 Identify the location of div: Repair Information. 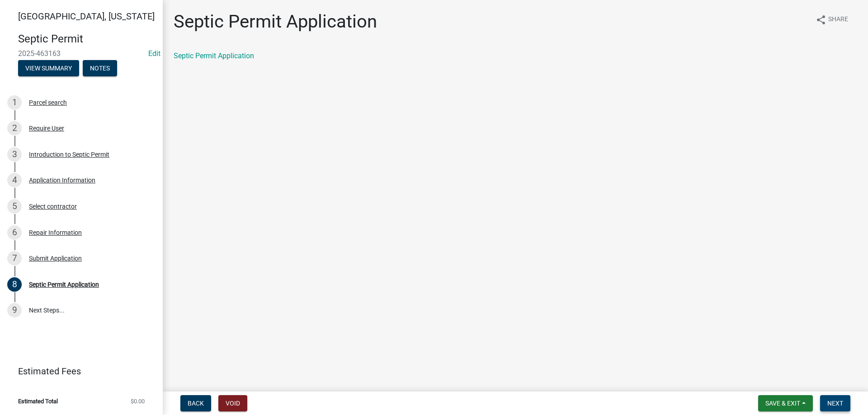
(55, 233).